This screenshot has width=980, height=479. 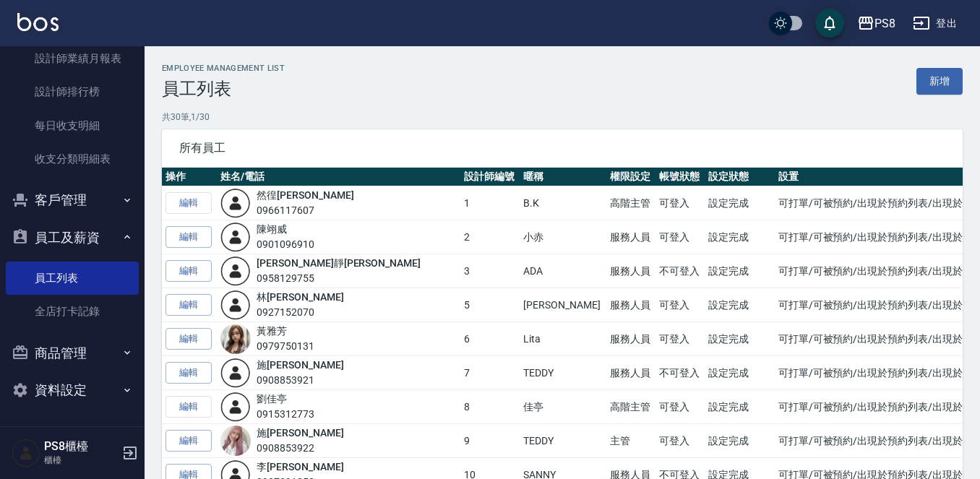 I want to click on a: 新增, so click(x=939, y=81).